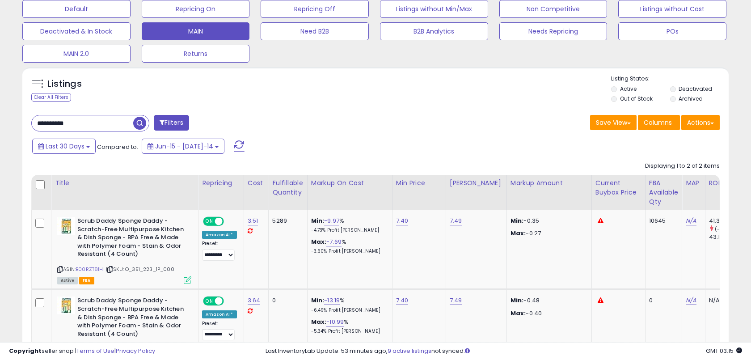 Image resolution: width=751 pixels, height=360 pixels. What do you see at coordinates (254, 301) in the screenshot?
I see `a: 3.64` at bounding box center [254, 301].